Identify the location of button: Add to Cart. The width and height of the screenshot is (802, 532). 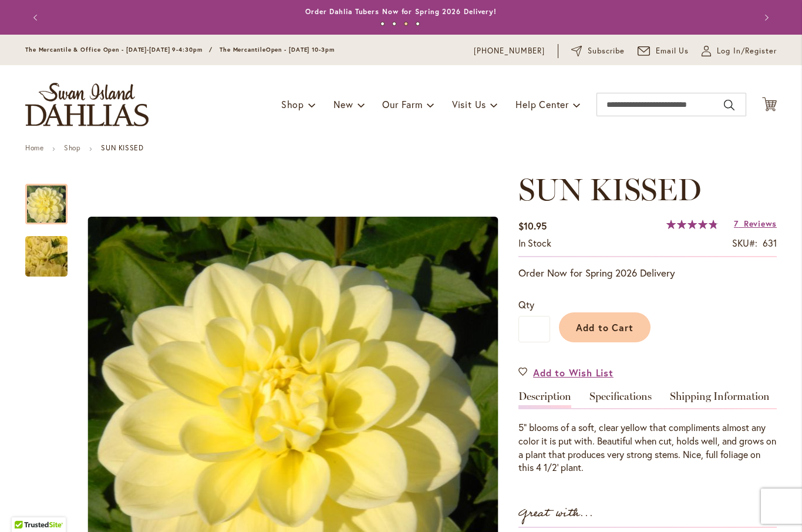
(605, 327).